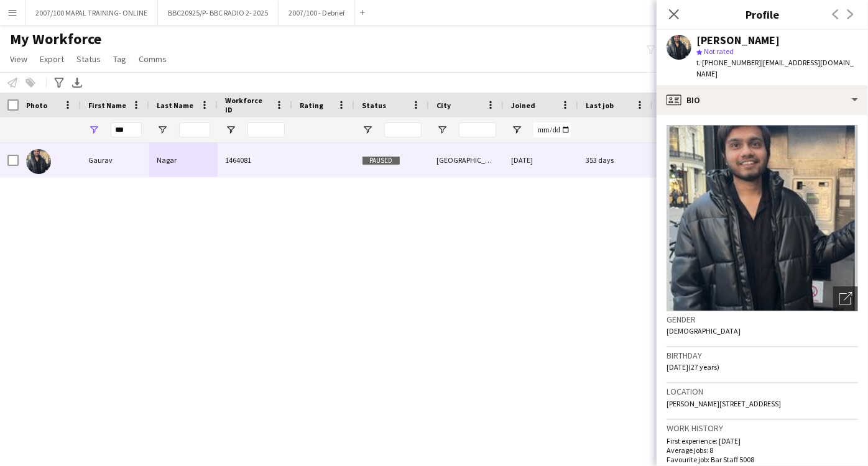  Describe the element at coordinates (762, 392) in the screenshot. I see `h3: Location` at that location.